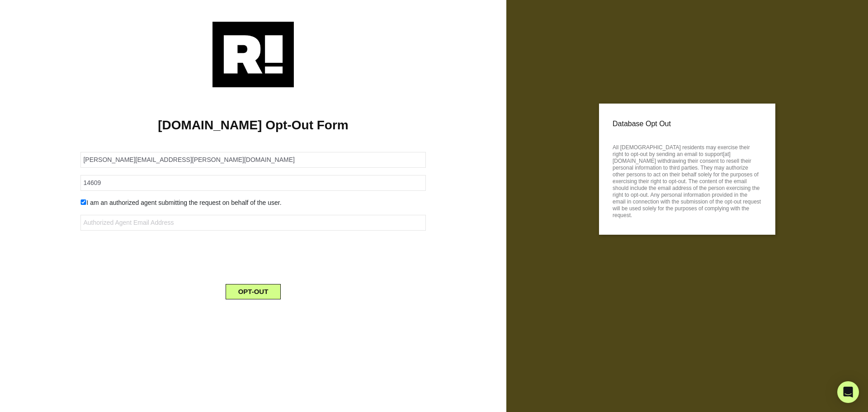 This screenshot has height=412, width=868. What do you see at coordinates (848, 392) in the screenshot?
I see `div: Open Intercom Messenger` at bounding box center [848, 392].